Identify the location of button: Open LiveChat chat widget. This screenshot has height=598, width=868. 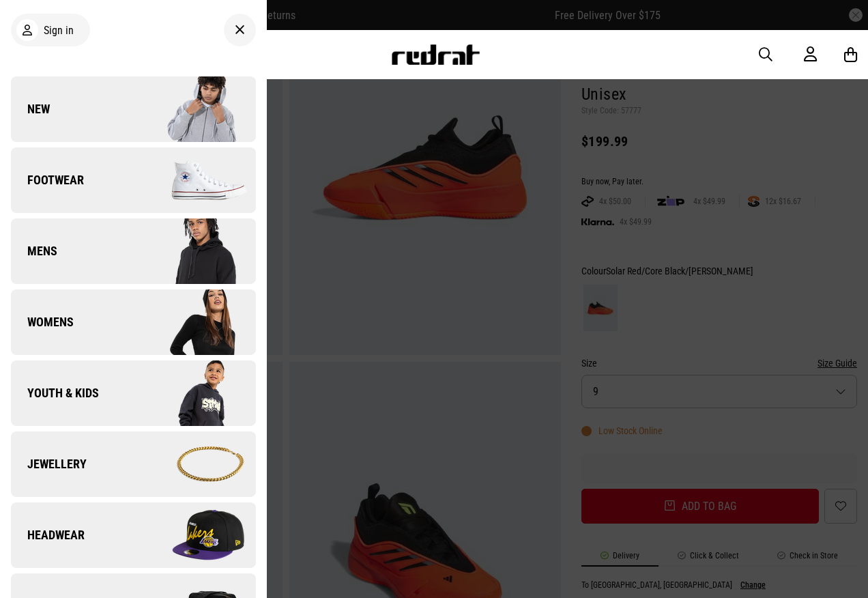
(31, 26).